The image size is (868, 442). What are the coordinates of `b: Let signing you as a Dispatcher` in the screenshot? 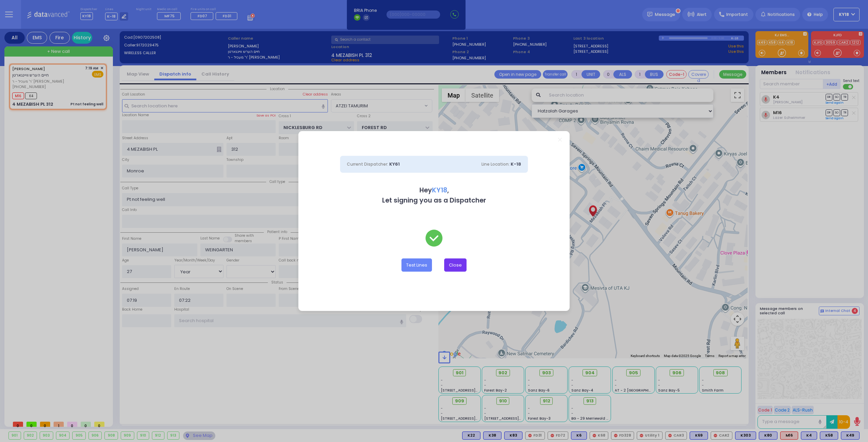 It's located at (434, 200).